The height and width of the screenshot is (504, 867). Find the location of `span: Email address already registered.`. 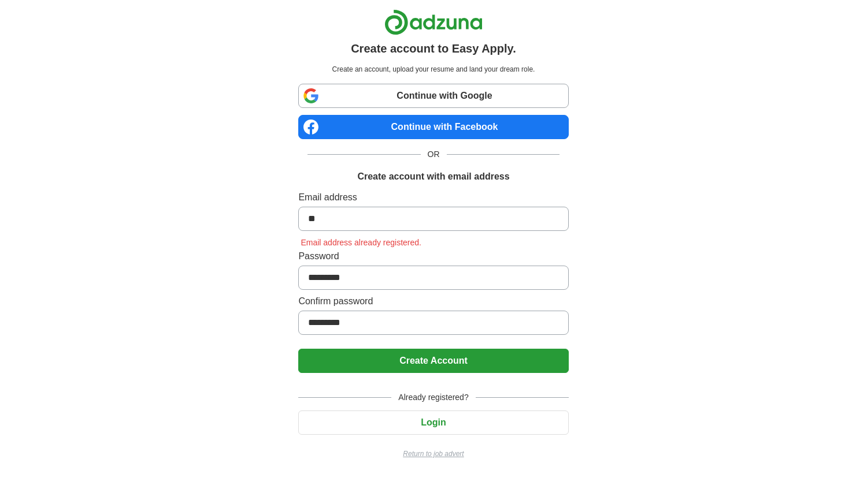

span: Email address already registered. is located at coordinates (361, 243).